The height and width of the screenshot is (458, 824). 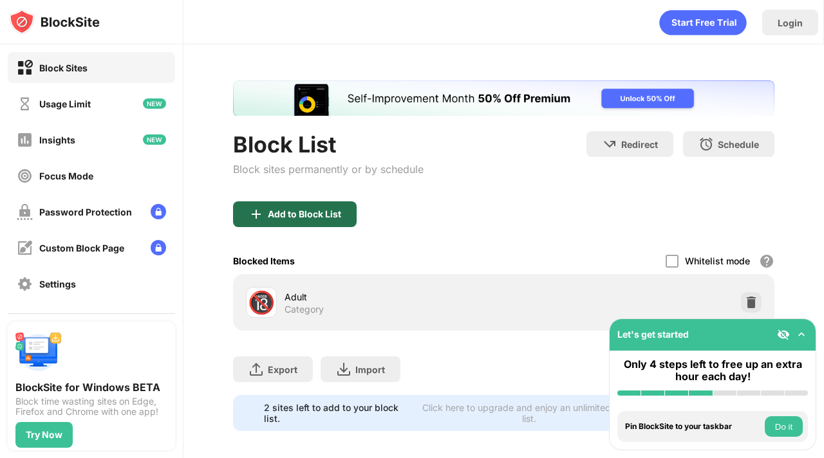 What do you see at coordinates (86, 212) in the screenshot?
I see `div: Password Protection` at bounding box center [86, 212].